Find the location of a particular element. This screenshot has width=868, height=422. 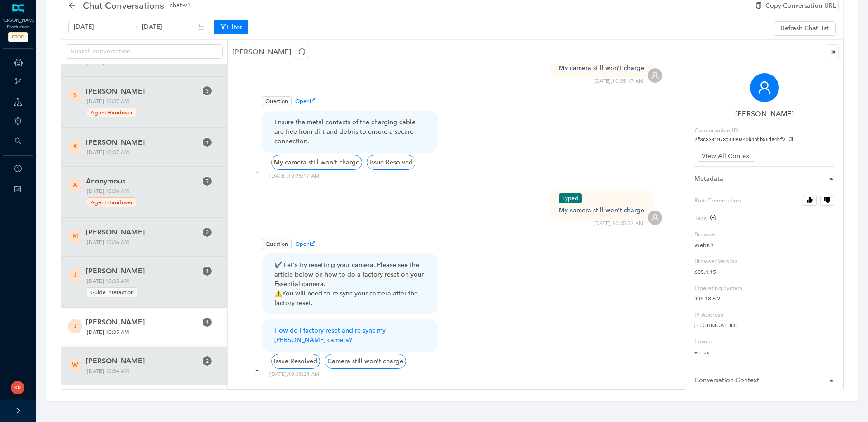

span: Conversation Context is located at coordinates (758, 381).